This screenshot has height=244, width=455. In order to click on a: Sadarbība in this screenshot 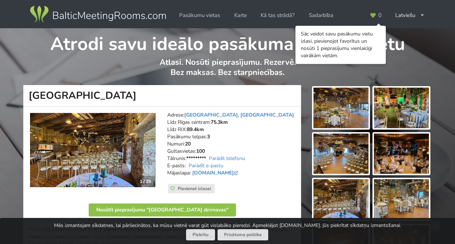, I will do `click(321, 15)`.